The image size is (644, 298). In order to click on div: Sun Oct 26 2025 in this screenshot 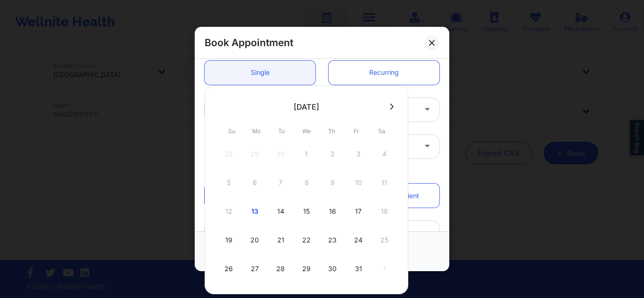, I will do `click(229, 269)`.